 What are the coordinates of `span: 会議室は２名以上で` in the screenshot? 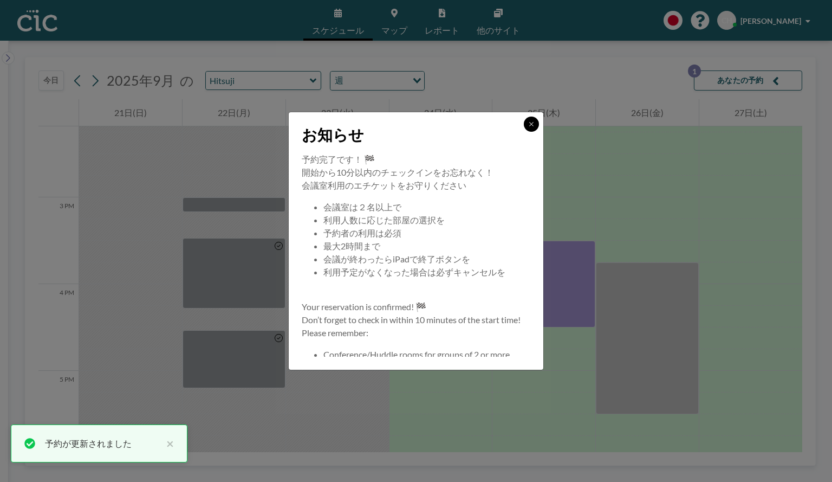 It's located at (362, 206).